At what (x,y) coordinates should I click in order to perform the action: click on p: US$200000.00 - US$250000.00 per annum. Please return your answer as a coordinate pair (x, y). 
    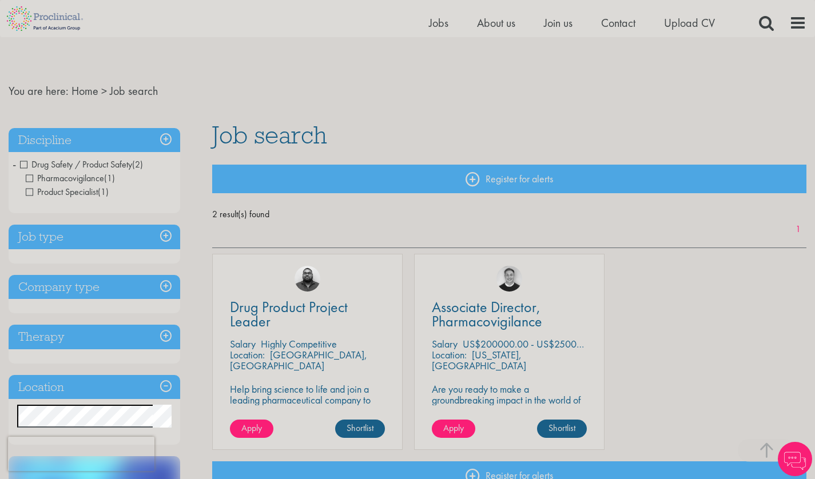
    Looking at the image, I should click on (554, 344).